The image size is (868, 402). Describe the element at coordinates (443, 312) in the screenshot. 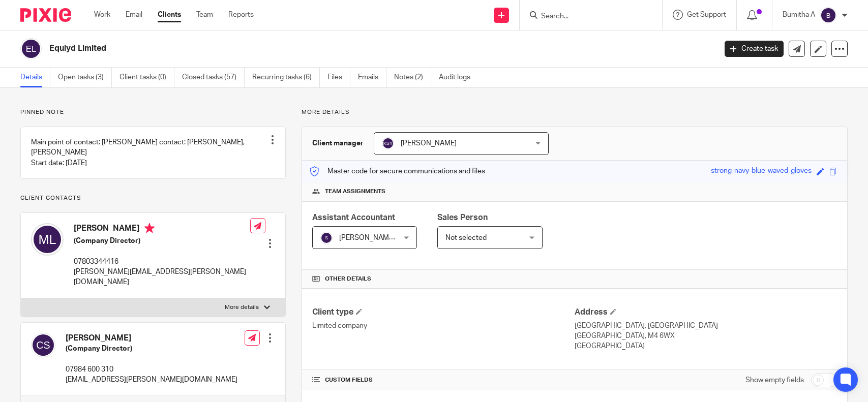

I see `h4: Client type` at that location.